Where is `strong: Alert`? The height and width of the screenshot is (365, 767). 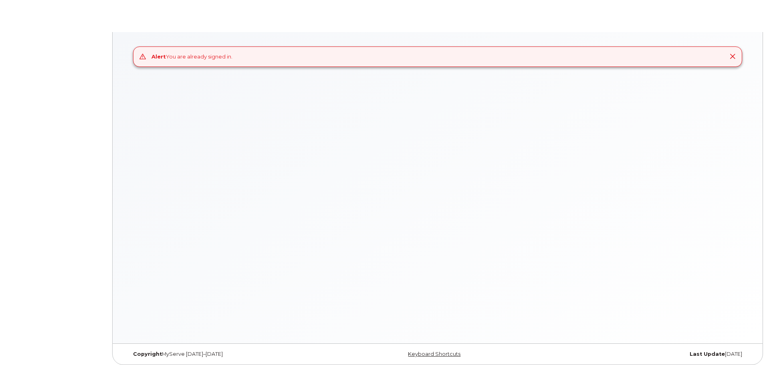
strong: Alert is located at coordinates (159, 56).